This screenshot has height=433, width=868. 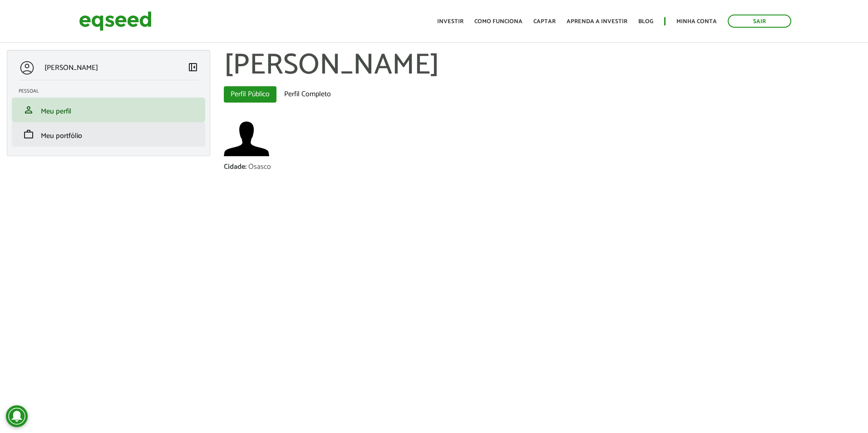 What do you see at coordinates (109, 135) in the screenshot?
I see `li: Meu portfólio` at bounding box center [109, 135].